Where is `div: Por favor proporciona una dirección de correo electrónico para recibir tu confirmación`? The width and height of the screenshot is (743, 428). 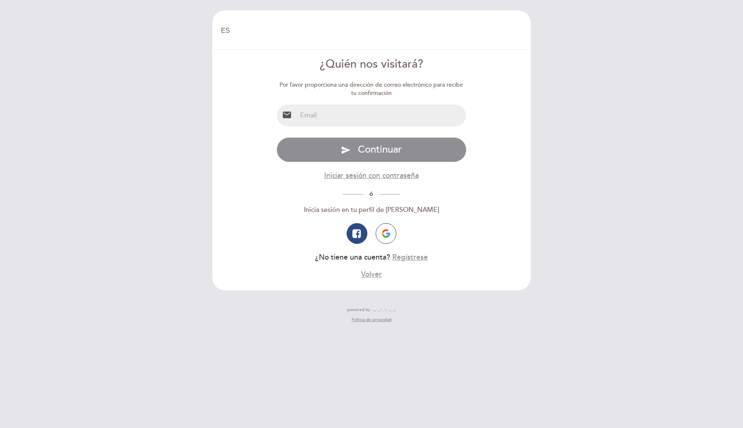
div: Por favor proporciona una dirección de correo electrónico para recibir tu confirmación is located at coordinates (371, 89).